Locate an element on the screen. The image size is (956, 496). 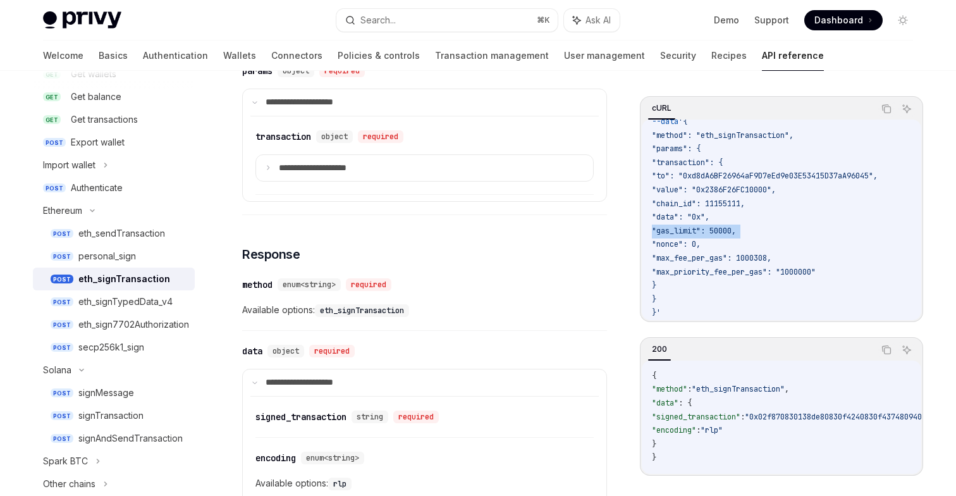
div: signed_transaction is located at coordinates (301, 417).